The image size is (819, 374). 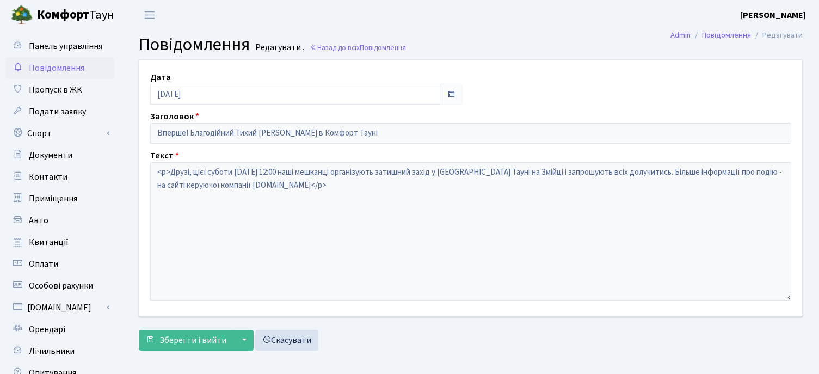 I want to click on span: Квитанції, so click(x=48, y=242).